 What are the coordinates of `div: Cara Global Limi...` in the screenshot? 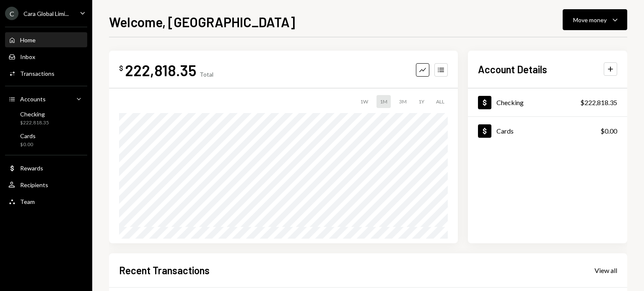 It's located at (47, 13).